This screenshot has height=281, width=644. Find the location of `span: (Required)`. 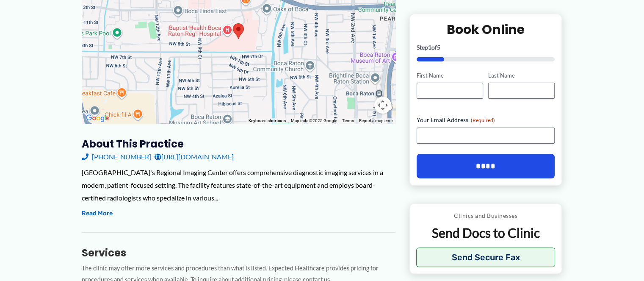

span: (Required) is located at coordinates (482, 120).